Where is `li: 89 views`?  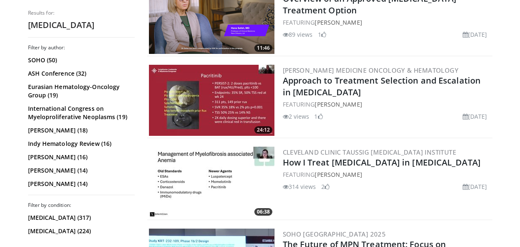
li: 89 views is located at coordinates (298, 34).